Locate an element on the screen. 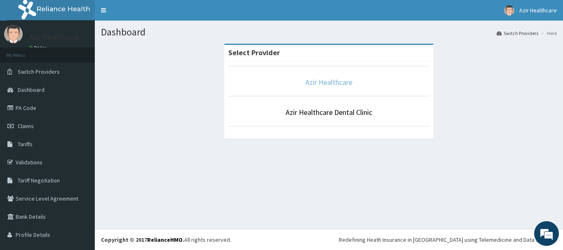 This screenshot has width=563, height=250. li: Here is located at coordinates (547, 33).